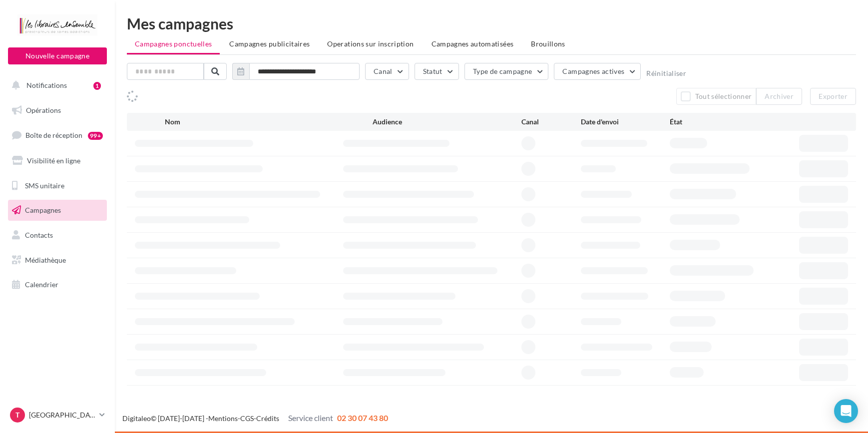 The width and height of the screenshot is (868, 433). What do you see at coordinates (597, 71) in the screenshot?
I see `button: Campagnes actives` at bounding box center [597, 71].